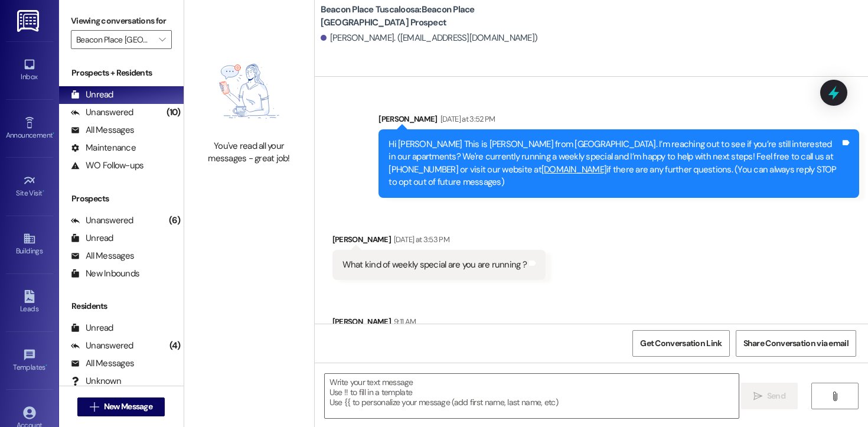 The image size is (868, 427). What do you see at coordinates (796, 343) in the screenshot?
I see `span: Share Conversation via email` at bounding box center [796, 343].